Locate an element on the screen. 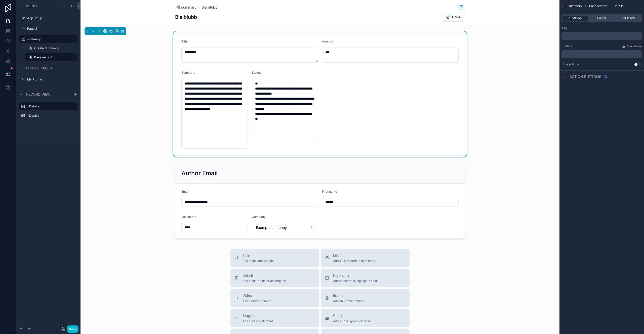 This screenshot has height=334, width=644. span: Record view is located at coordinates (38, 94).